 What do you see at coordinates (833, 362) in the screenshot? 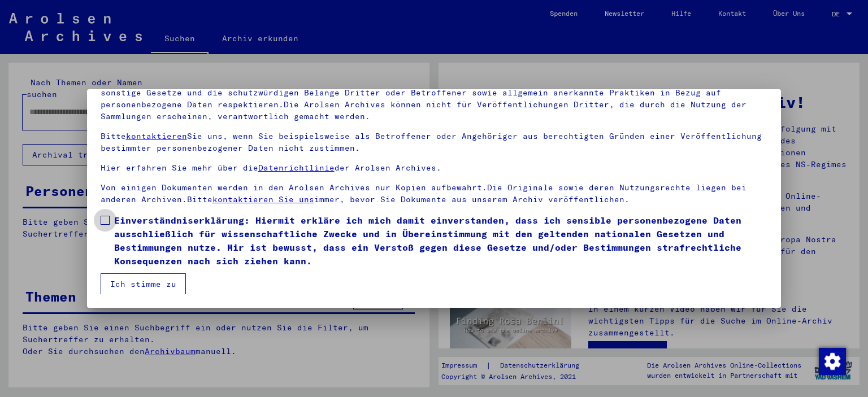
I see `img: Zustimmung ändern` at bounding box center [833, 362].